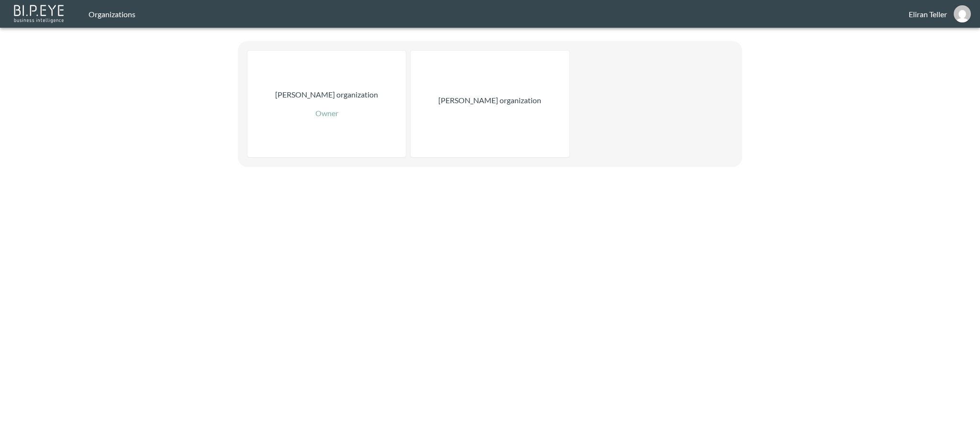  What do you see at coordinates (499, 14) in the screenshot?
I see `div: Organizations` at bounding box center [499, 14].